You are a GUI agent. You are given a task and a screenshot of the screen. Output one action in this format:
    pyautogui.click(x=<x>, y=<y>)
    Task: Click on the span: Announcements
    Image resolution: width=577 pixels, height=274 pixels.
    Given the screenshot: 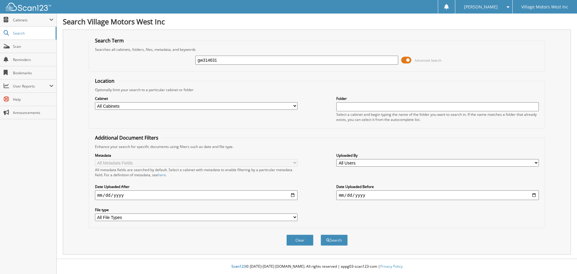 What is the action you would take?
    pyautogui.click(x=33, y=112)
    